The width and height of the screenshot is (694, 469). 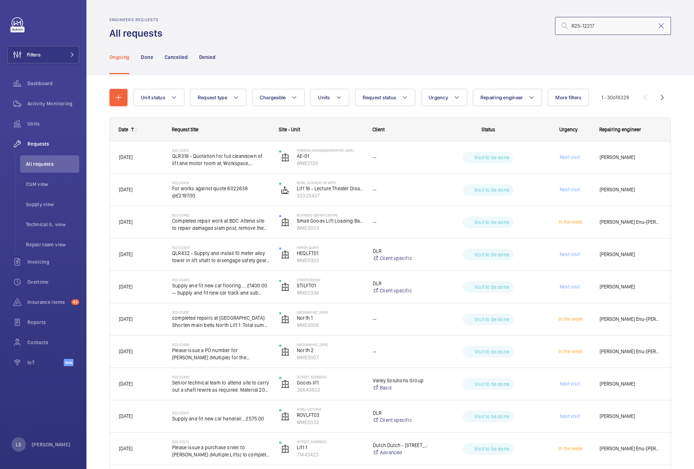 I want to click on p: Heron Quays, so click(x=330, y=248).